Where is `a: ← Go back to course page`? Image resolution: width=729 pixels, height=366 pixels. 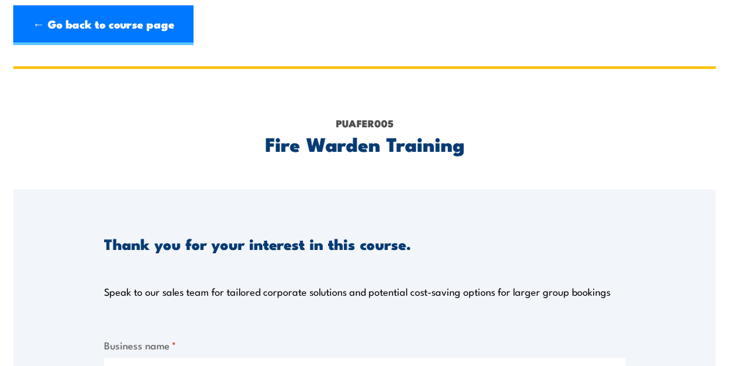 a: ← Go back to course page is located at coordinates (103, 25).